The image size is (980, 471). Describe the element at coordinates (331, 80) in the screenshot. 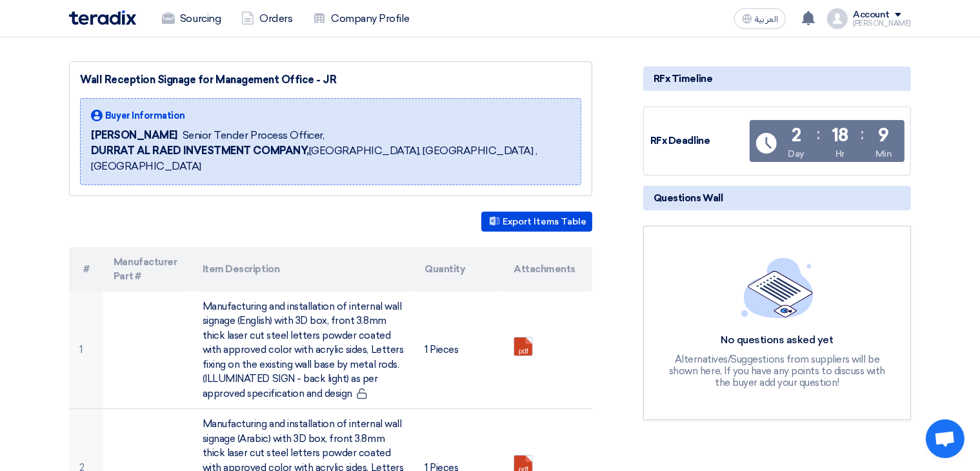

I see `div: Wall Reception Signage for Management Office - JR` at that location.